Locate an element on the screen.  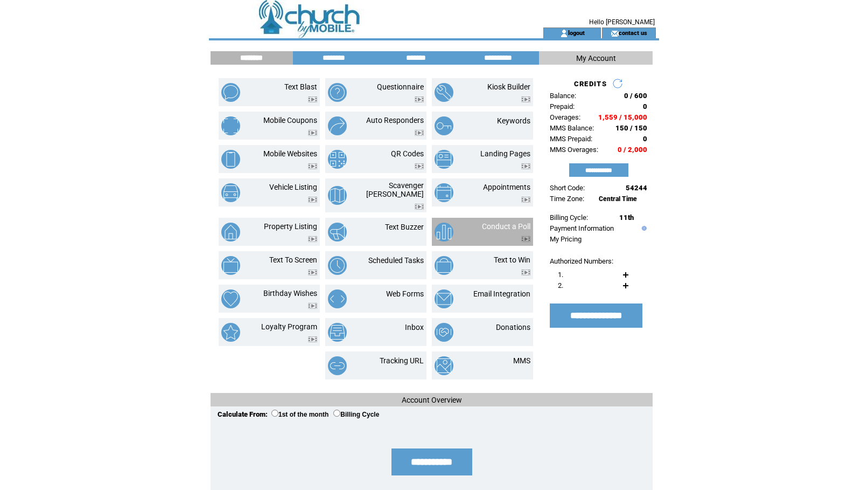
a: MMS is located at coordinates (522, 361).